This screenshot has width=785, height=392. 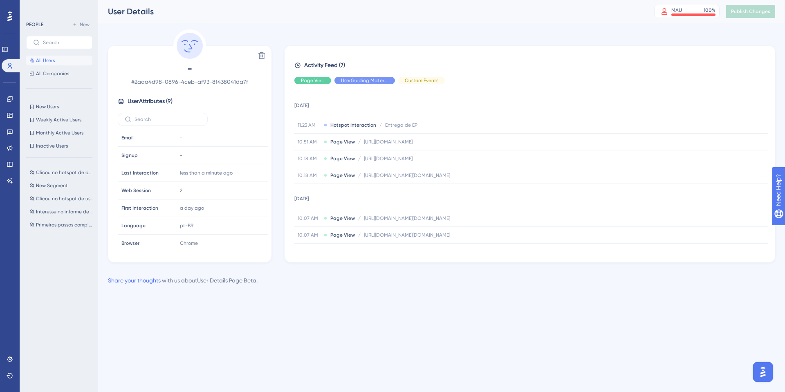 I want to click on span: Activity Feed (7), so click(x=324, y=65).